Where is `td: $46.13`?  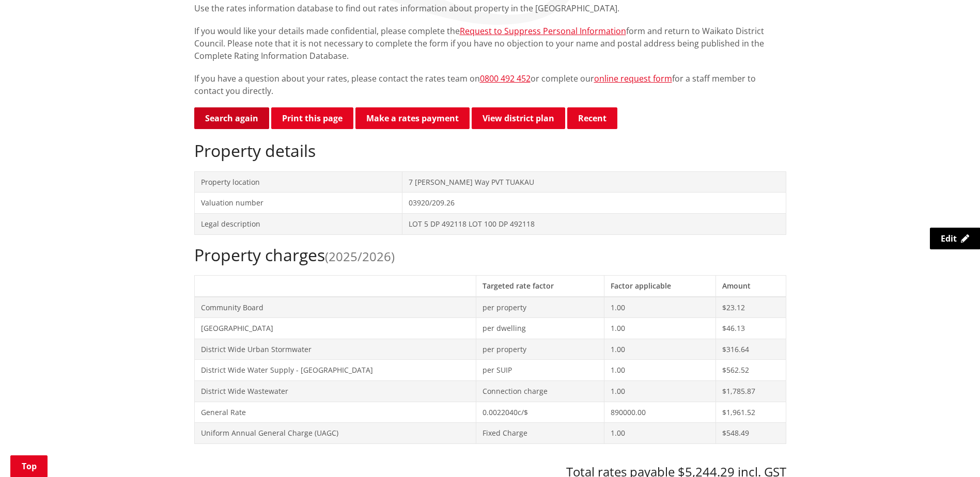 td: $46.13 is located at coordinates (751, 328).